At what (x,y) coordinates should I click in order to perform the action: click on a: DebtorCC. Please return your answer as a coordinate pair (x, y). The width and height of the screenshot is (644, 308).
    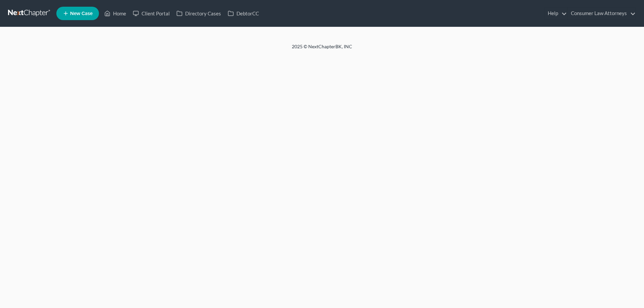
    Looking at the image, I should click on (243, 13).